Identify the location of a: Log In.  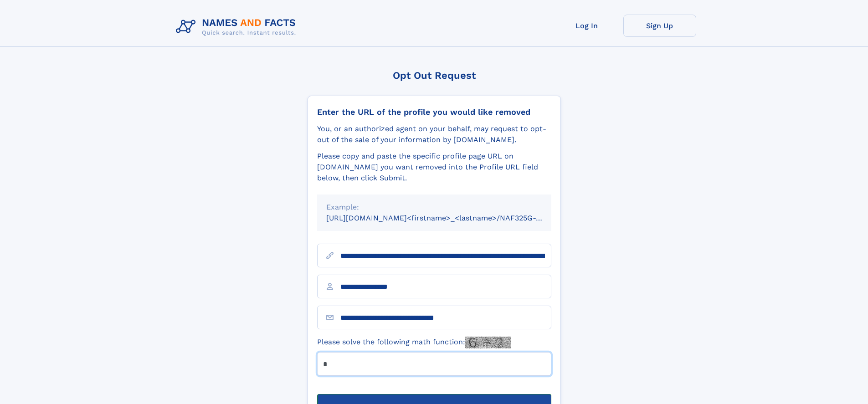
(587, 25).